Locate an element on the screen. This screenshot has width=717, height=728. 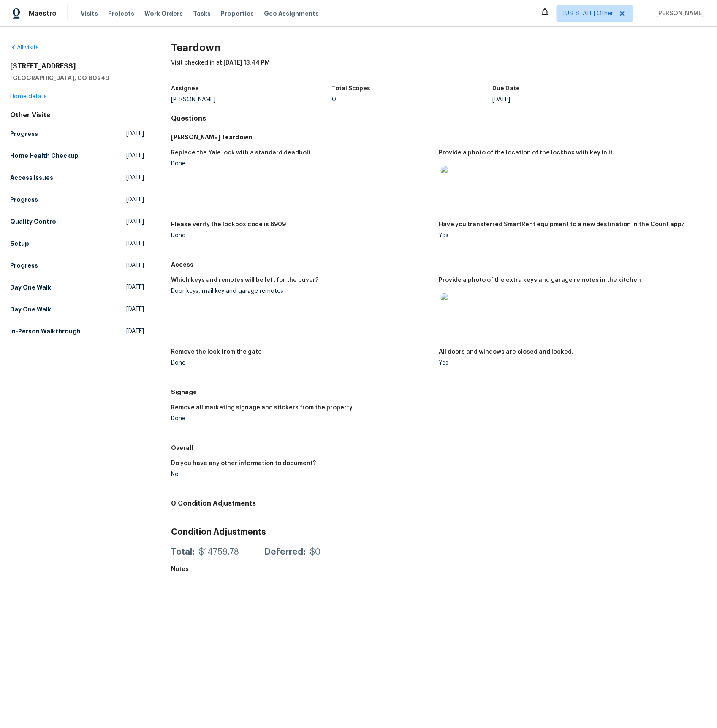
h5: Do you have any other information to document? is located at coordinates (243, 463).